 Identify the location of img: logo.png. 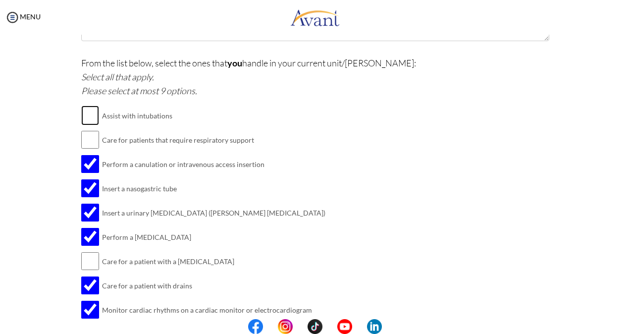
(315, 17).